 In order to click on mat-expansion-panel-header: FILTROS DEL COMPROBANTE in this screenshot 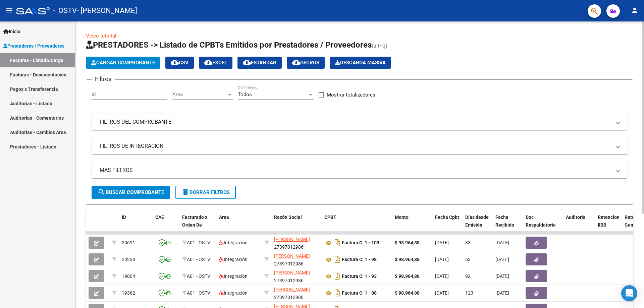, I will do `click(360, 122)`.